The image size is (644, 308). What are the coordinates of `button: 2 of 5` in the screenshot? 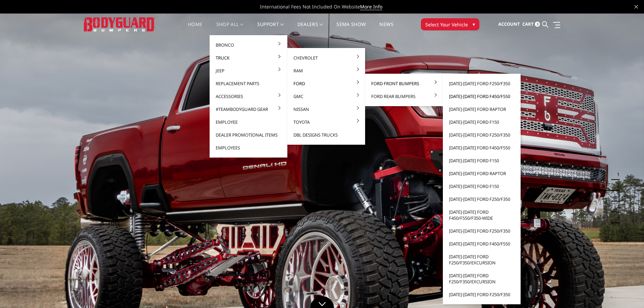 It's located at (616, 185).